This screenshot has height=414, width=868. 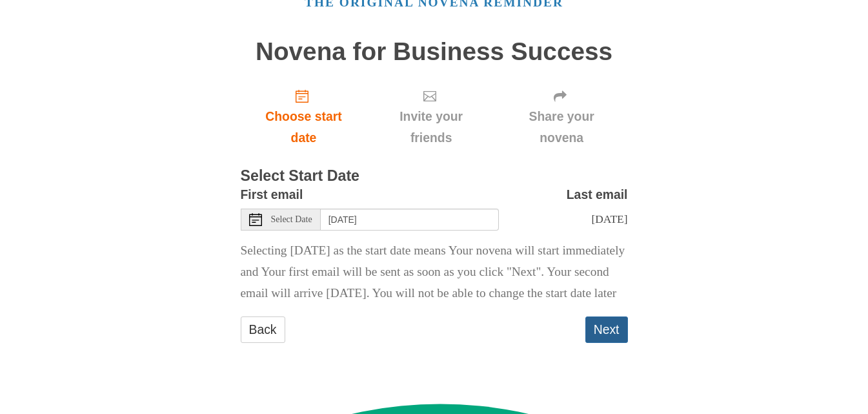 I want to click on span: Select Date, so click(x=292, y=219).